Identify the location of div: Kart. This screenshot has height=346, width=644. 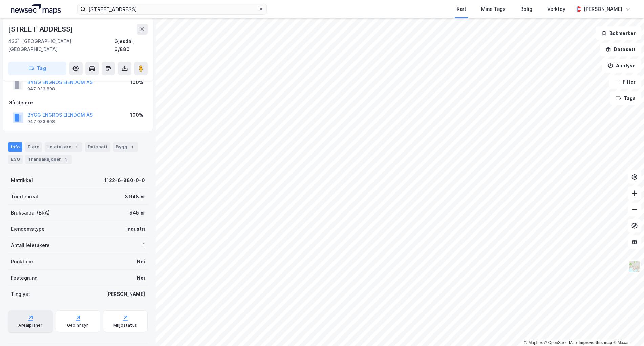
(462, 9).